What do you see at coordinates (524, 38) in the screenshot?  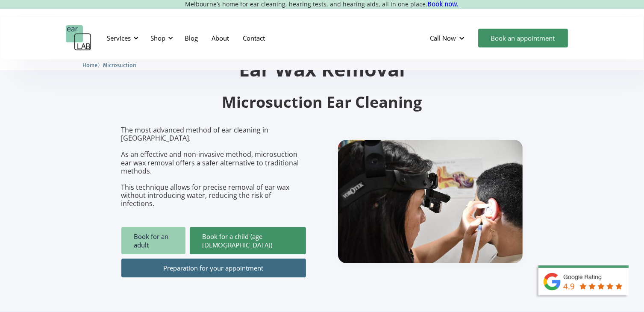 I see `a: Book an appointment` at bounding box center [524, 38].